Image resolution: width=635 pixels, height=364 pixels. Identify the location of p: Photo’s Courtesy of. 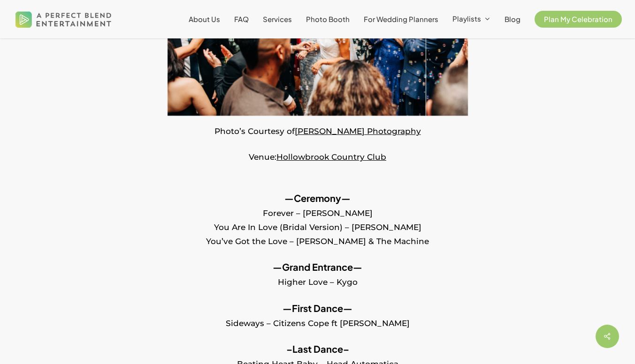
(317, 137).